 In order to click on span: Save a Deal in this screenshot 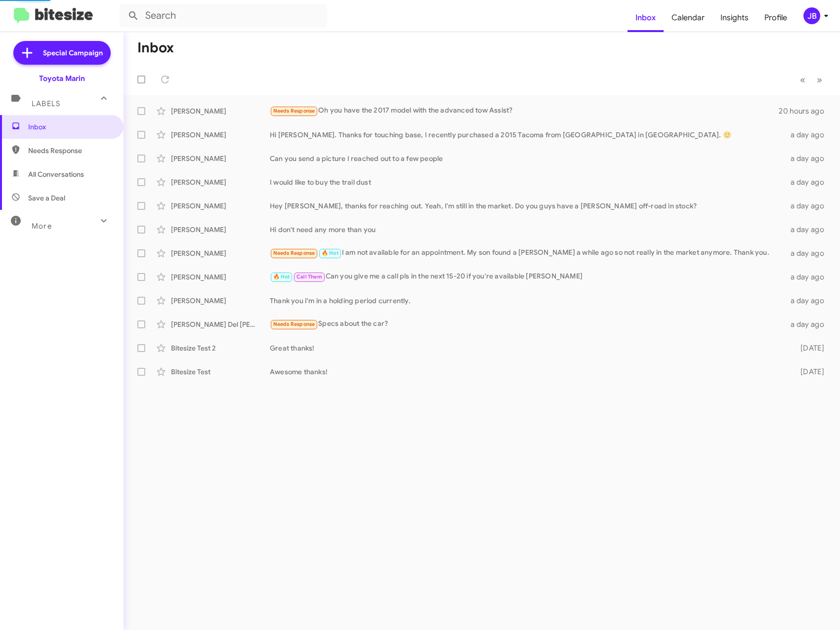, I will do `click(46, 198)`.